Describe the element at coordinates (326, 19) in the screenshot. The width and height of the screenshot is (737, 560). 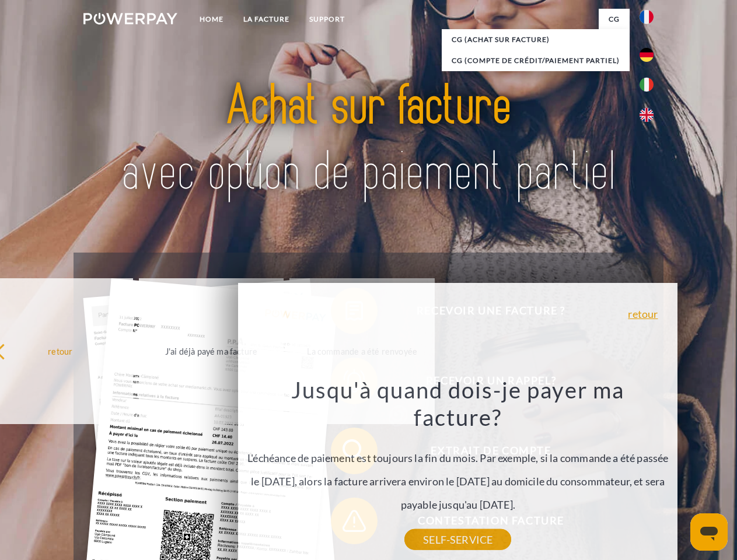
I see `a: Support` at that location.